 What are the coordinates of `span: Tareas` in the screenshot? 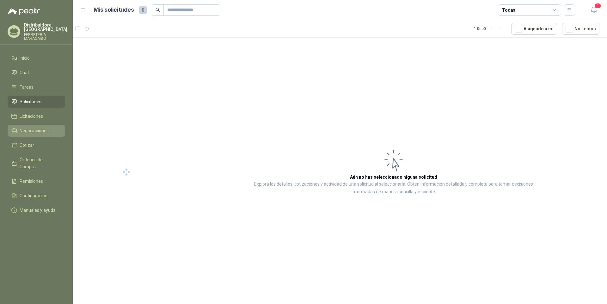 It's located at (27, 87).